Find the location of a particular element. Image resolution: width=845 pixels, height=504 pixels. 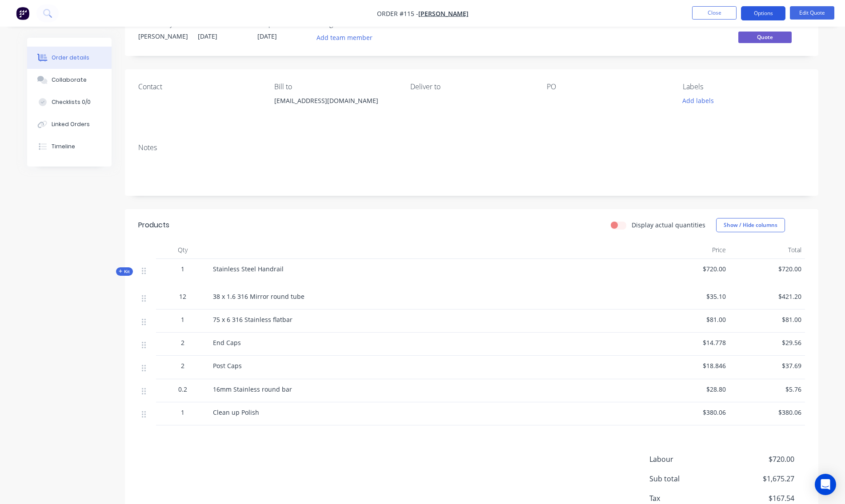

span: 75 x 6 316 Stainless flatbar is located at coordinates (252, 319).